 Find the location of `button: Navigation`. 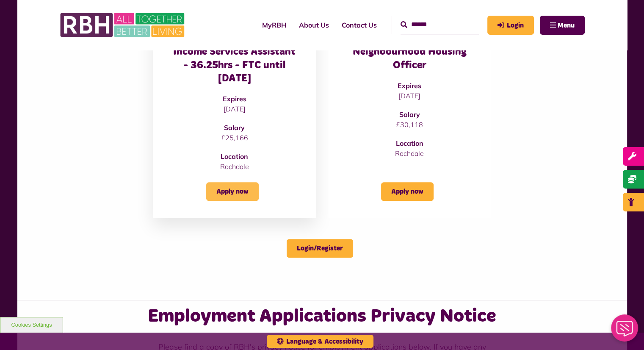

button: Navigation is located at coordinates (562, 25).